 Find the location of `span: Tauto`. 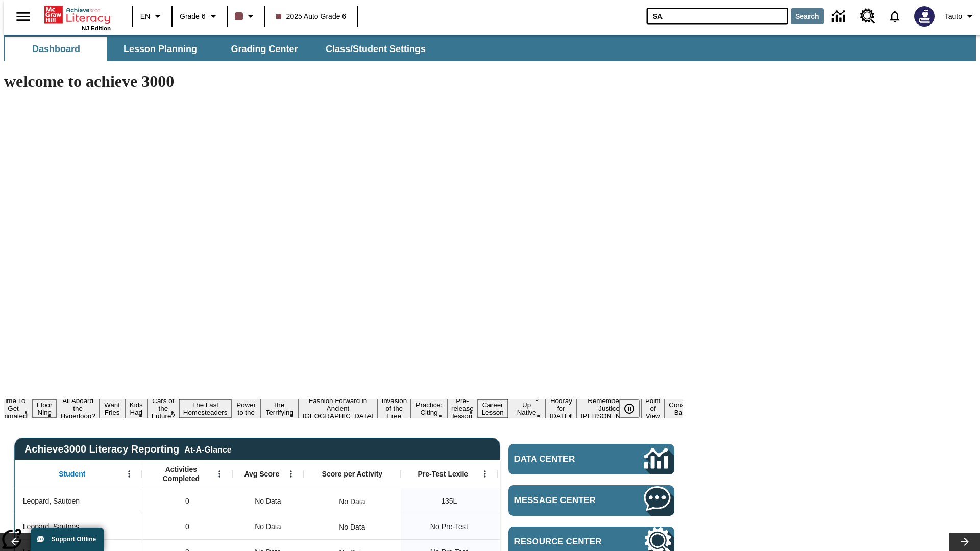

span: Tauto is located at coordinates (954, 16).